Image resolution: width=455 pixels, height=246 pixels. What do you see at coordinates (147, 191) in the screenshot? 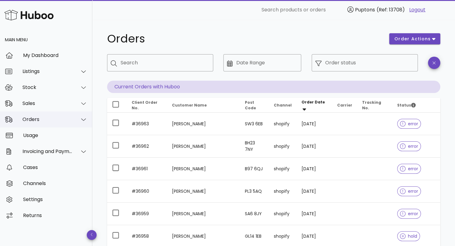
I see `td: #36960` at bounding box center [147, 191].